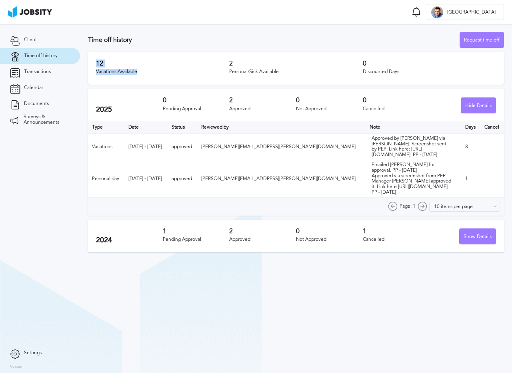 The height and width of the screenshot is (373, 512). Describe the element at coordinates (47, 120) in the screenshot. I see `span: Surveys & Announcements` at that location.